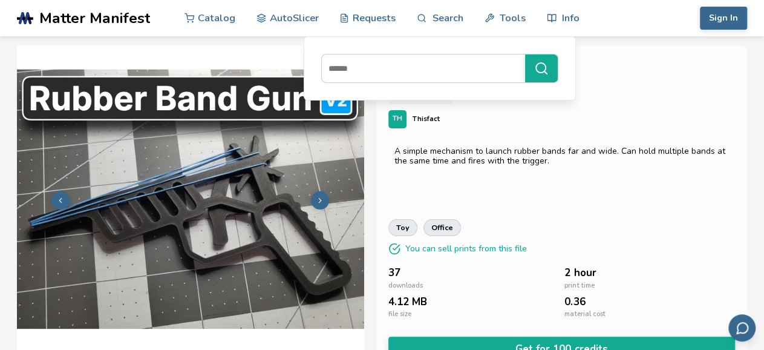 The width and height of the screenshot is (764, 350). Describe the element at coordinates (94, 18) in the screenshot. I see `span: Matter Manifest` at that location.